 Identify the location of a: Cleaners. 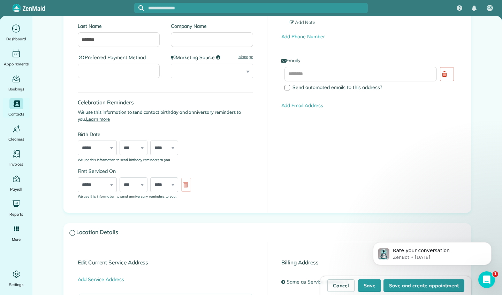
(16, 133).